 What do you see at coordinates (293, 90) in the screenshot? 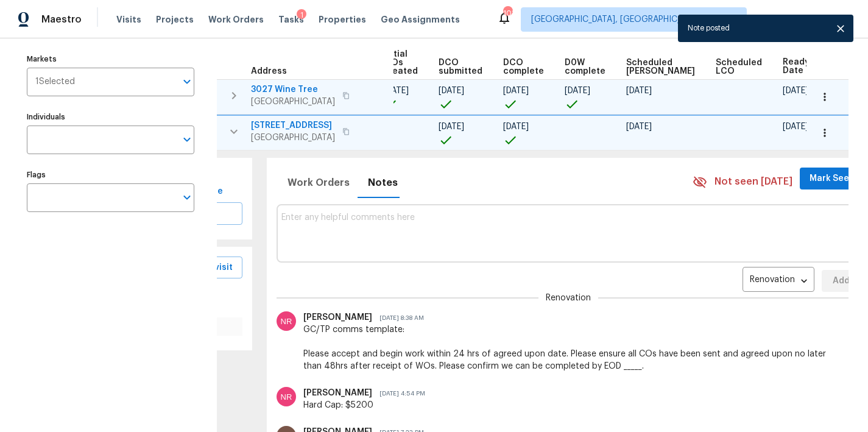
I see `span: 3027 Wine Tree` at bounding box center [293, 90].